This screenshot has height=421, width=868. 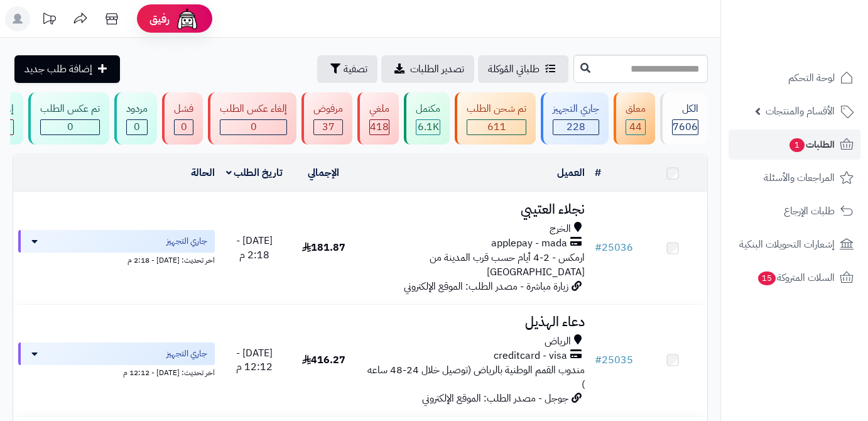 I want to click on span: الطلبات, so click(x=812, y=145).